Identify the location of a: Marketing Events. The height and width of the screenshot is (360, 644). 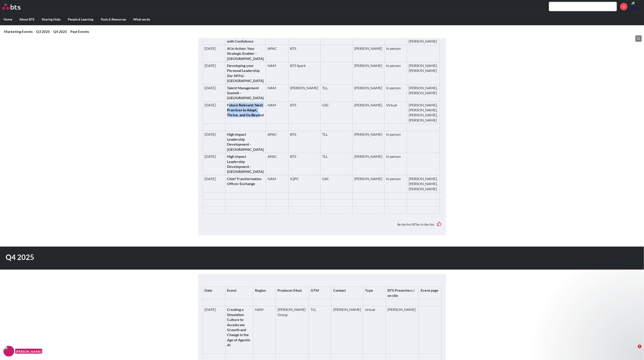
(18, 31).